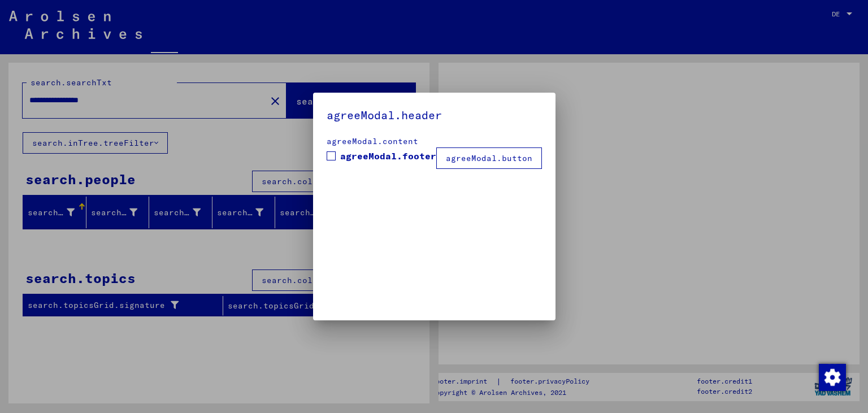 The image size is (868, 413). What do you see at coordinates (489, 158) in the screenshot?
I see `button: agreeModal.button` at bounding box center [489, 158].